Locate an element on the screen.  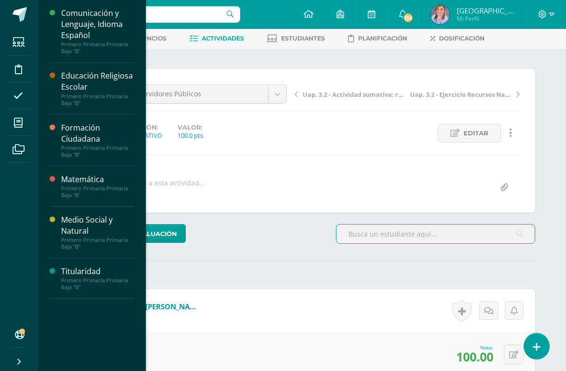
span: 100.00 is located at coordinates (475, 356).